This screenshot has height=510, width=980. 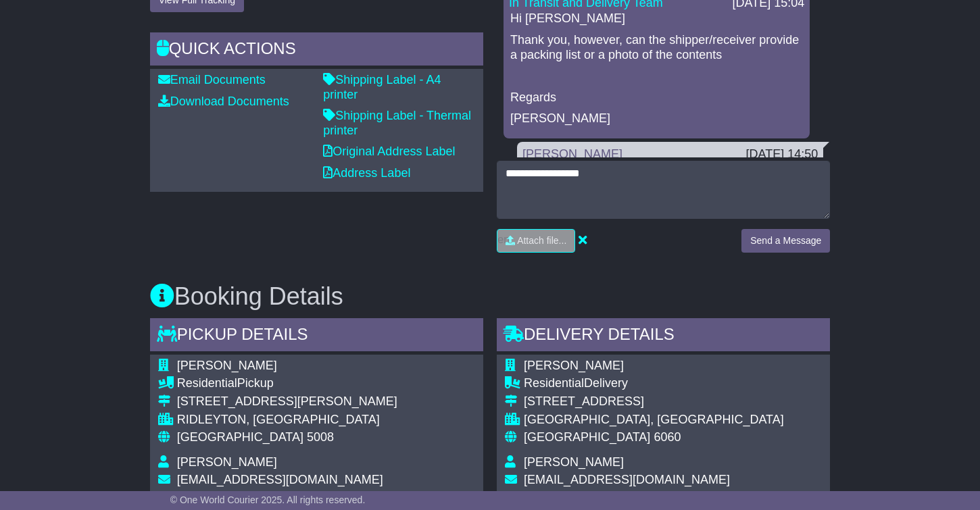 What do you see at coordinates (326, 384) in the screenshot?
I see `div: Pickup` at bounding box center [326, 384].